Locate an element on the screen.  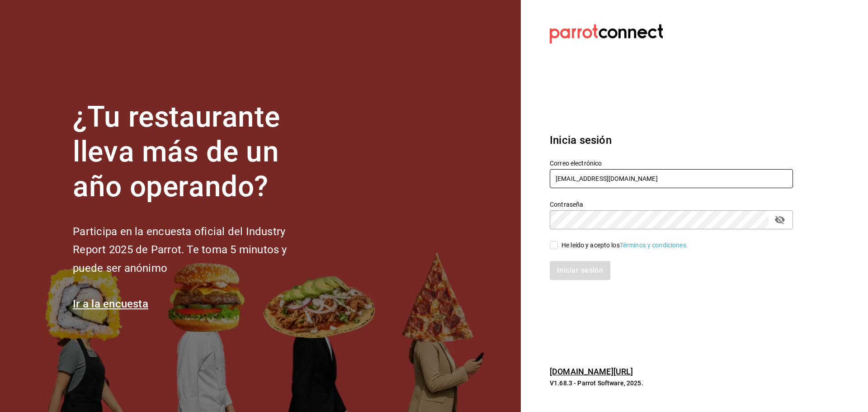
h2: Participa en la encuesta oficial del Industry Report 2025 de Parrot. Te toma 5 minutos y puede se... is located at coordinates (195, 250).